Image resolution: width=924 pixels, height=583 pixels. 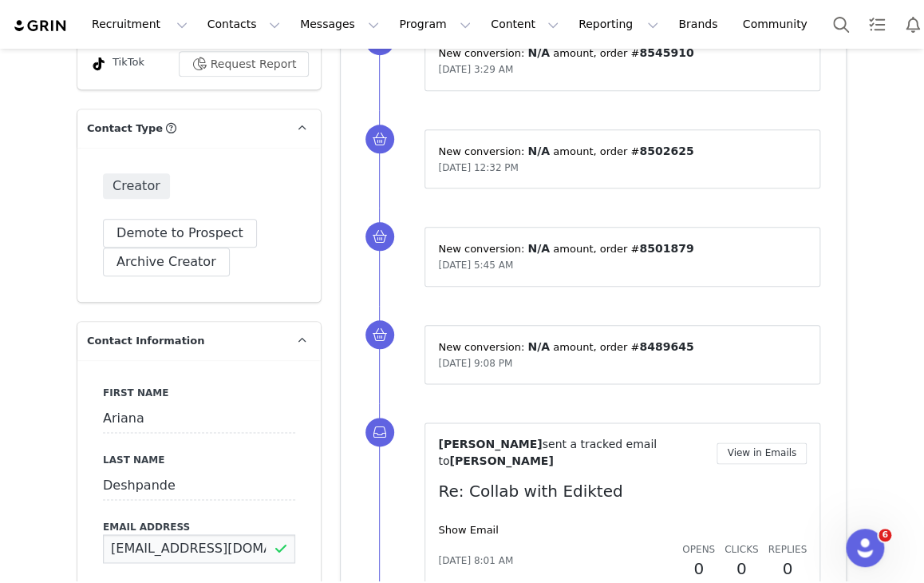 What do you see at coordinates (761, 452) in the screenshot?
I see `button: View in Emails` at bounding box center [761, 452].